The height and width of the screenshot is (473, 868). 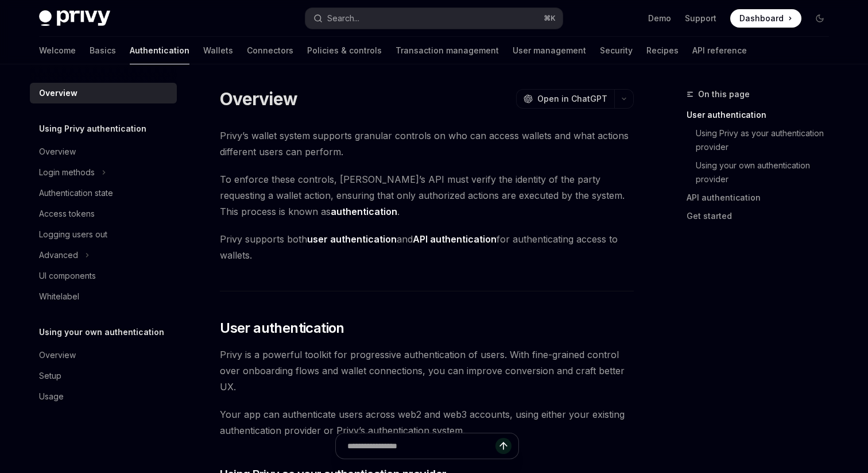 I want to click on span: On this page, so click(x=724, y=94).